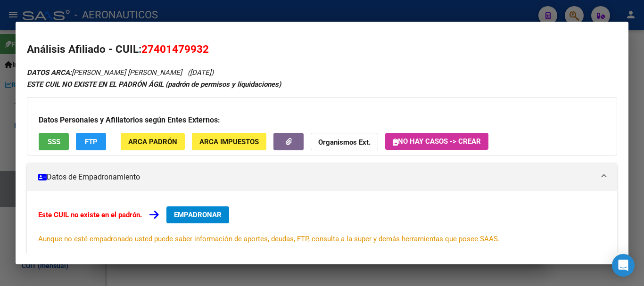  What do you see at coordinates (316, 177) in the screenshot?
I see `mat-panel-title: Datos de Empadronamiento` at bounding box center [316, 177].